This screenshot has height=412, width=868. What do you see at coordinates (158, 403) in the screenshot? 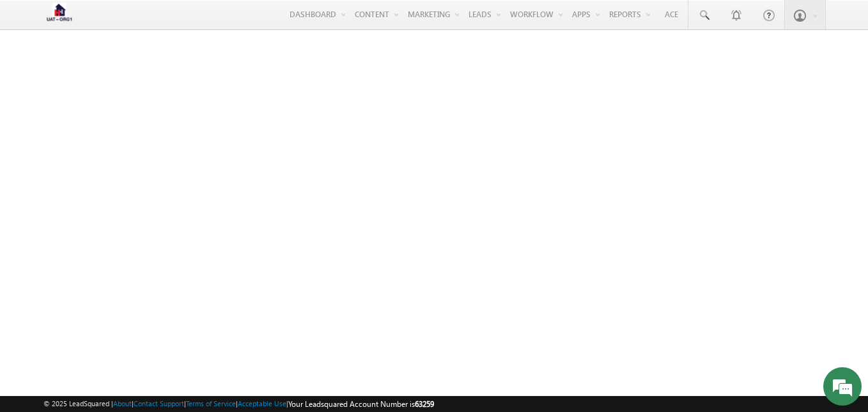
I see `a: Contact Support` at bounding box center [158, 403].